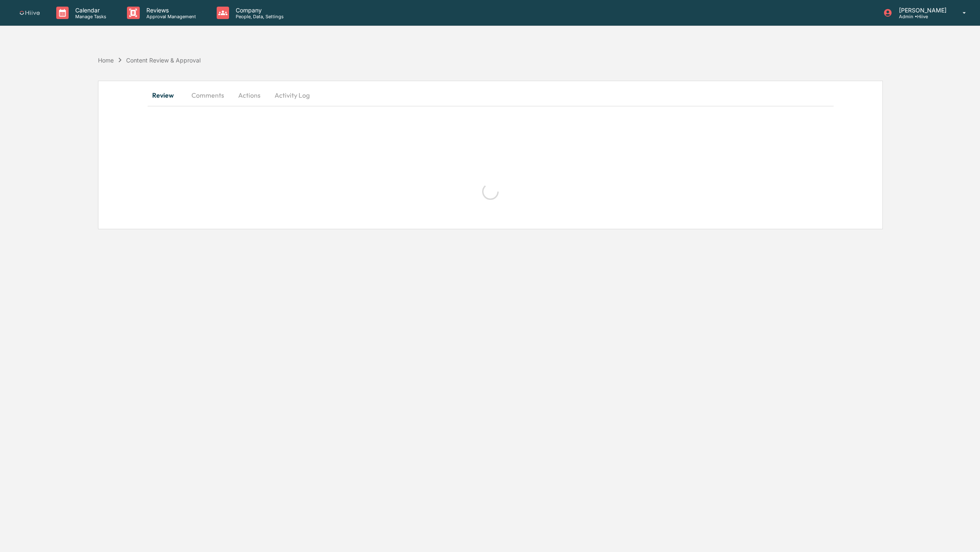 This screenshot has width=980, height=552. Describe the element at coordinates (166, 95) in the screenshot. I see `button: Review` at that location.